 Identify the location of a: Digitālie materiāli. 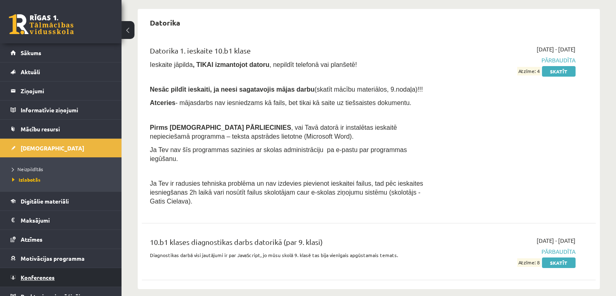
(61, 201).